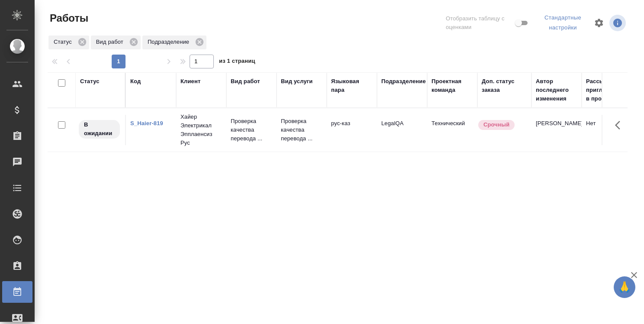  I want to click on div: Клиент, so click(191, 81).